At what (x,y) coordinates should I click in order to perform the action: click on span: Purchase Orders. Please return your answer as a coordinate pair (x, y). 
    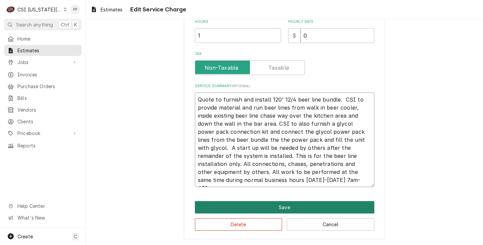
    Looking at the image, I should click on (48, 86).